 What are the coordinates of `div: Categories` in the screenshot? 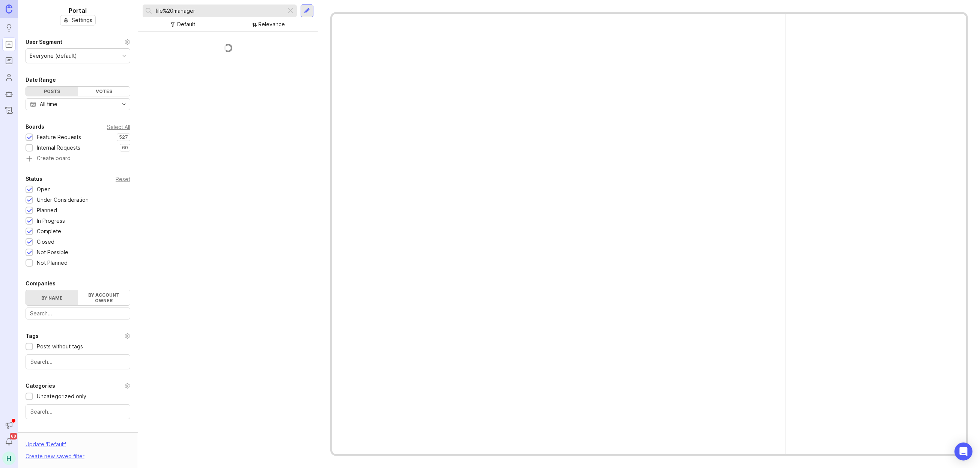 It's located at (40, 386).